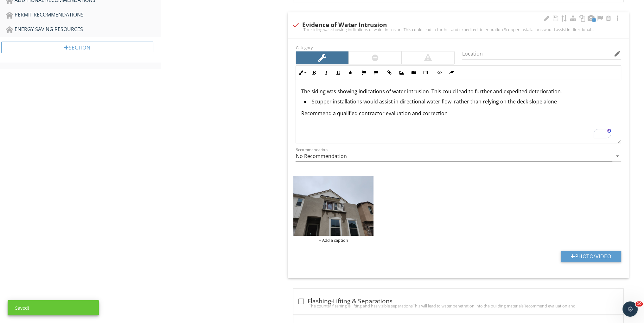  Describe the element at coordinates (451, 73) in the screenshot. I see `button: Clear Formatting` at that location.